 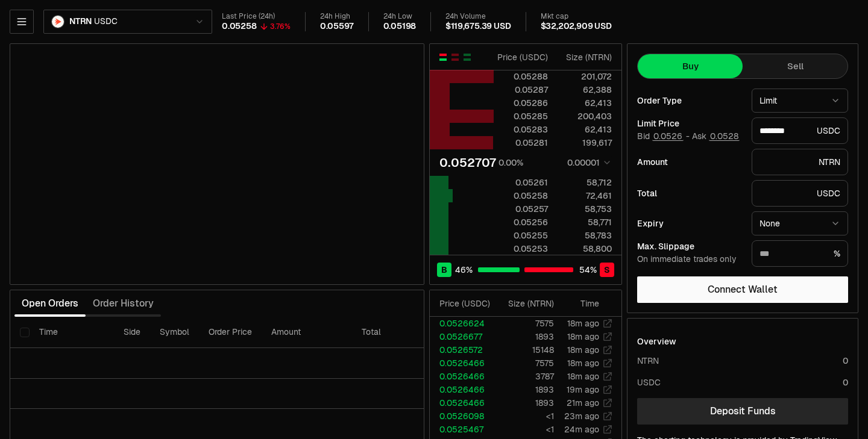 What do you see at coordinates (521, 103) in the screenshot?
I see `div: 0.05286` at bounding box center [521, 103].